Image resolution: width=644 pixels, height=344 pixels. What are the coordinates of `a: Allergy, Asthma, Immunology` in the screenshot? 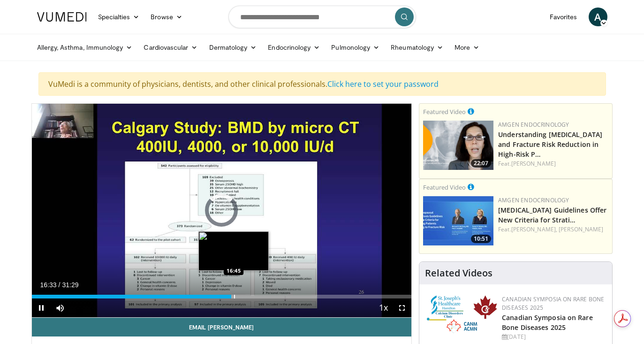 It's located at (85, 47).